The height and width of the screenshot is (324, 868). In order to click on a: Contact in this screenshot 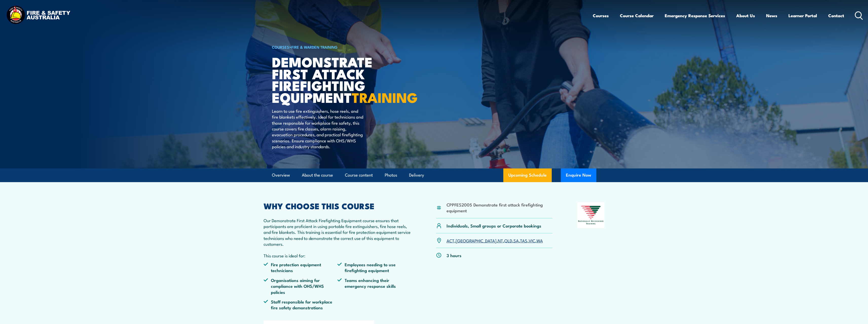, I will do `click(836, 16)`.